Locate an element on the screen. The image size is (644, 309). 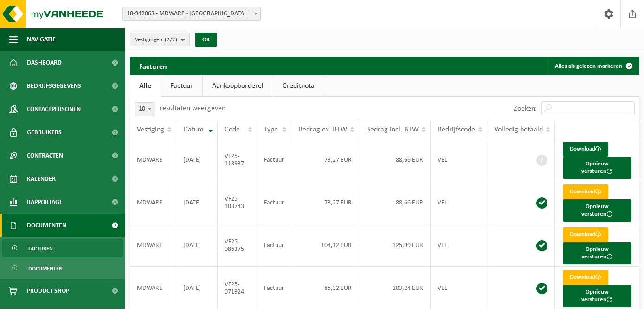
a: Facturen is located at coordinates (63, 248).